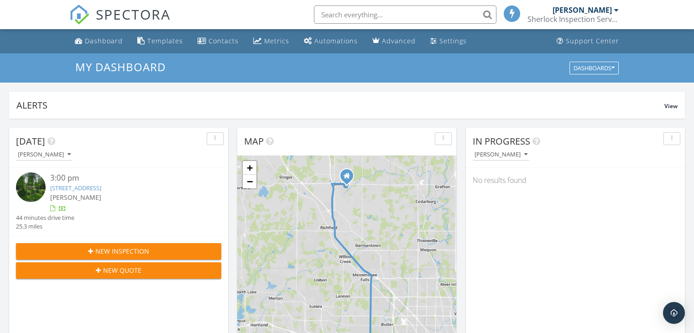  What do you see at coordinates (223, 41) in the screenshot?
I see `div: Contacts` at bounding box center [223, 41].